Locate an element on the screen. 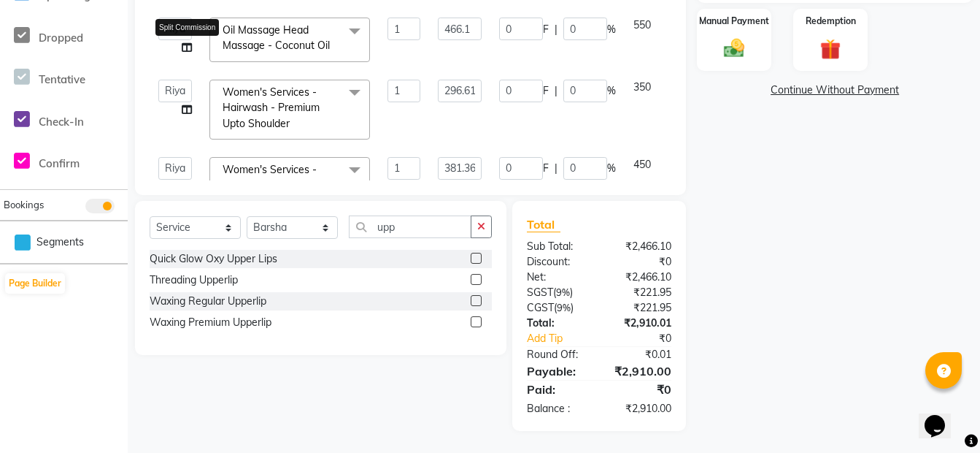 This screenshot has width=980, height=453. div: Sub Total: is located at coordinates (558, 246).